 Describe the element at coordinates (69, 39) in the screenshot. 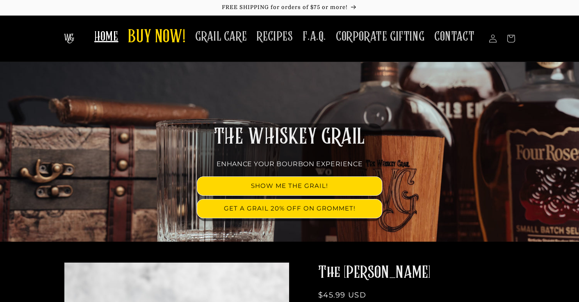

I see `img: The Whiskey Grail` at that location.